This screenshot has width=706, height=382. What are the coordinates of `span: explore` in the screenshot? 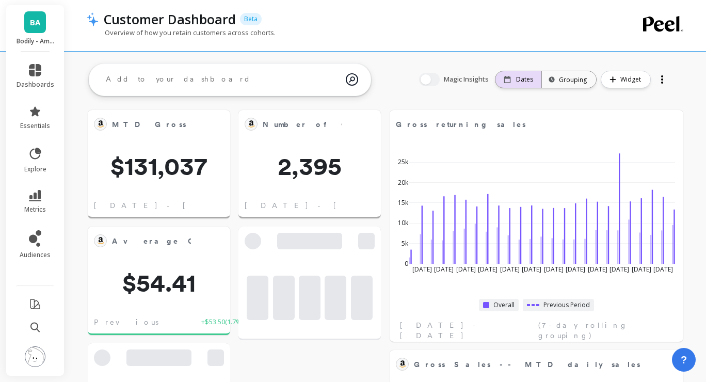 It's located at (35, 169).